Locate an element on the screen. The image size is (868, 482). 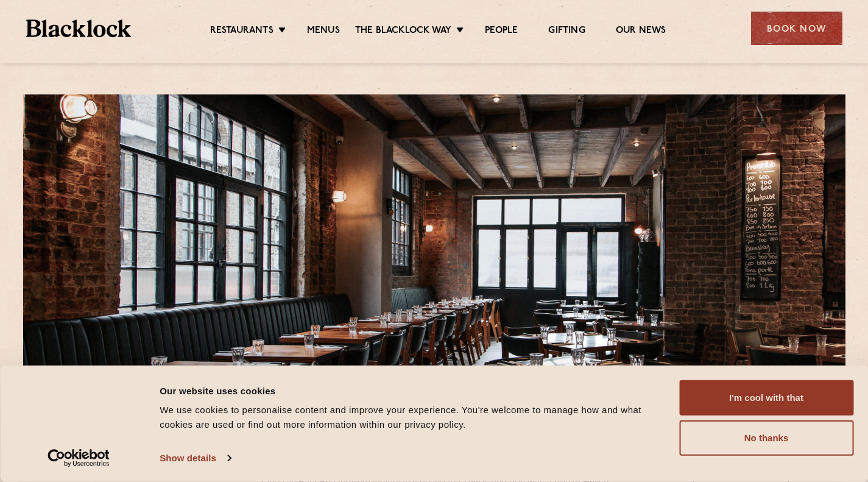
a: Menus is located at coordinates (323, 32).